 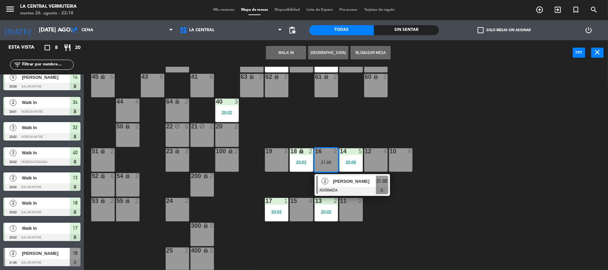 I want to click on span: Cena, so click(x=87, y=30).